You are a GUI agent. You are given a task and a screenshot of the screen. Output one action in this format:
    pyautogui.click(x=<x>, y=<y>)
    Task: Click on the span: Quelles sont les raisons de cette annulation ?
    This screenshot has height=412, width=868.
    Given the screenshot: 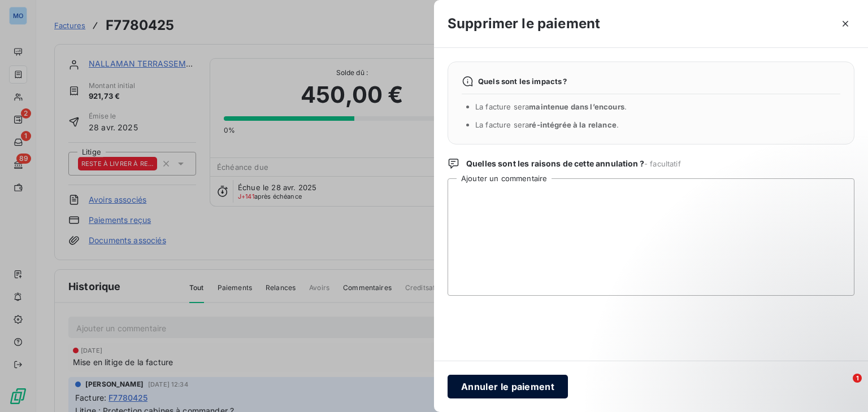 What is the action you would take?
    pyautogui.click(x=574, y=163)
    